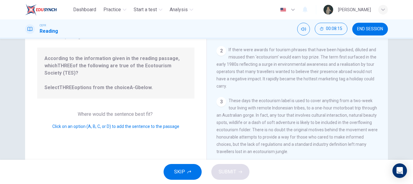  Describe the element at coordinates (43, 25) in the screenshot. I see `span: CEFR` at that location.